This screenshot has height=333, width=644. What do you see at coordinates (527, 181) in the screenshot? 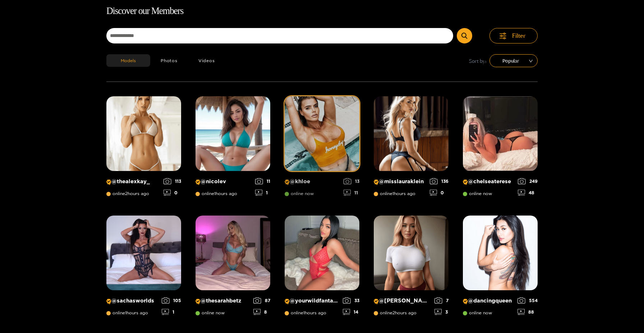
I see `div: 249` at bounding box center [527, 181].